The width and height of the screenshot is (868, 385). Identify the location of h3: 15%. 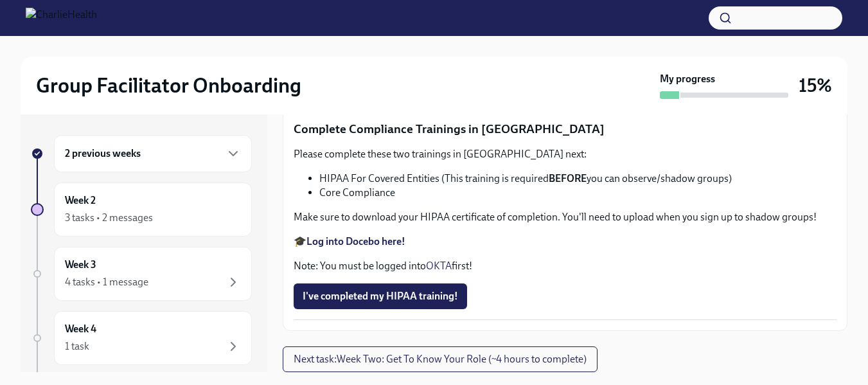
(815, 85).